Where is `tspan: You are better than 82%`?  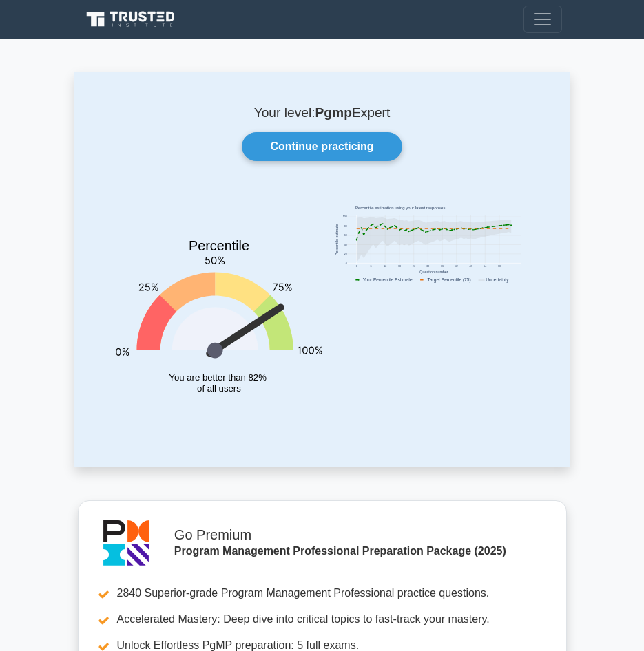
tspan: You are better than 82% is located at coordinates (217, 377).